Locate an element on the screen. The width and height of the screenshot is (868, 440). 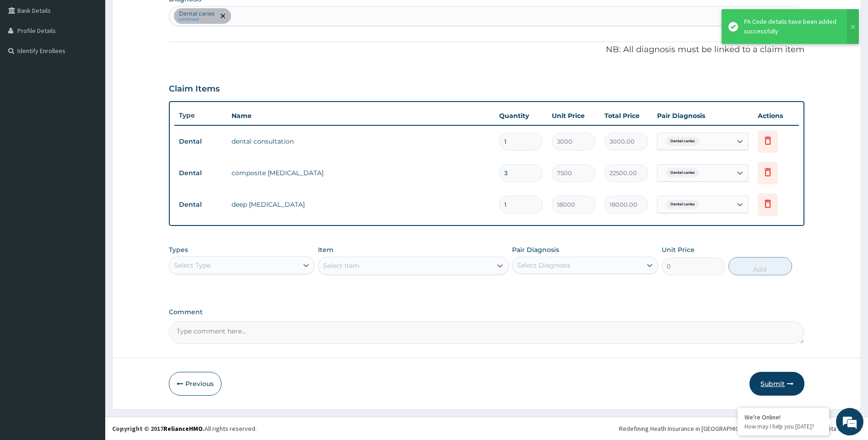
span: We're online! is located at coordinates (90, 162).